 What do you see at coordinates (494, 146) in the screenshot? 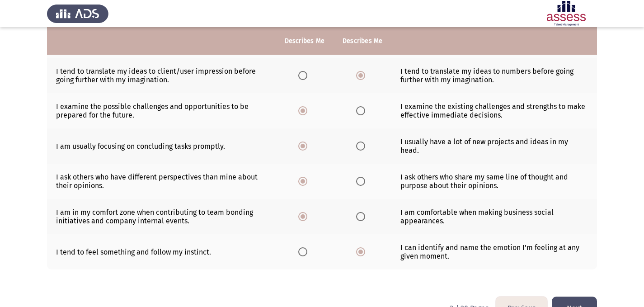
I see `td: I usually have a lot of new projects and ideas in my head.` at bounding box center [494, 146].